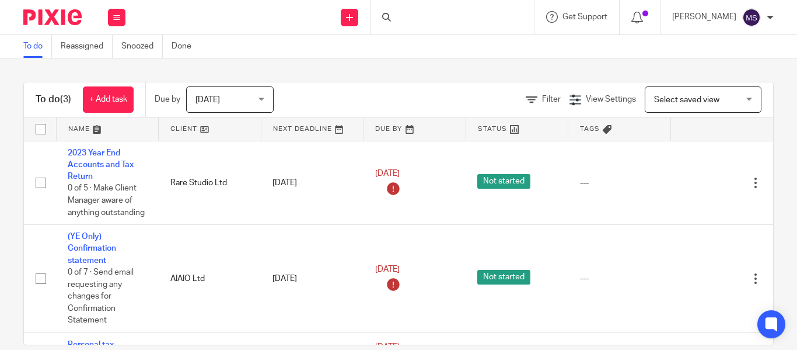 The image size is (797, 350). I want to click on span: View Settings, so click(611, 99).